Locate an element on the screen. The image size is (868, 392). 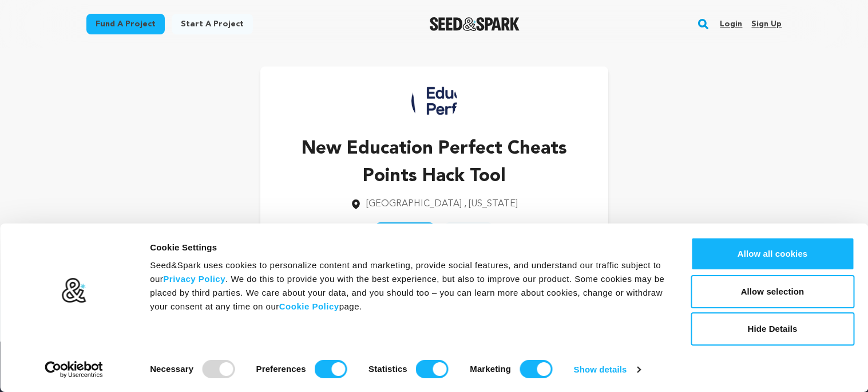
img: https://seedandspark-static.s3.us-east-2.amazonaws.com/images/User/001/464/584/medium/educationpe... is located at coordinates (434, 101).